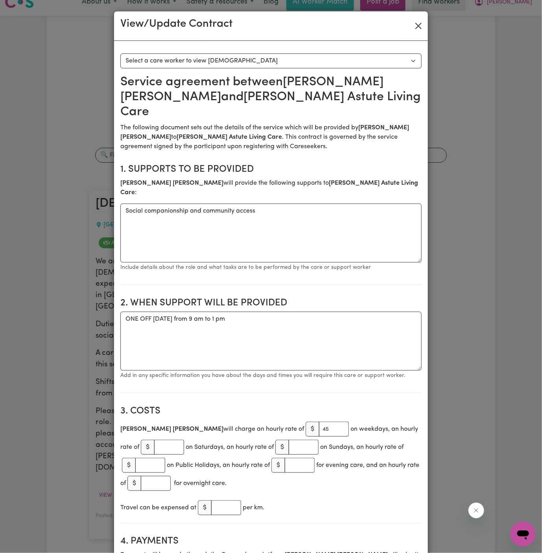 This screenshot has width=542, height=553. Describe the element at coordinates (271, 137) in the screenshot. I see `p: The following document sets out the details of the service which will be provided by to . This co...` at that location.